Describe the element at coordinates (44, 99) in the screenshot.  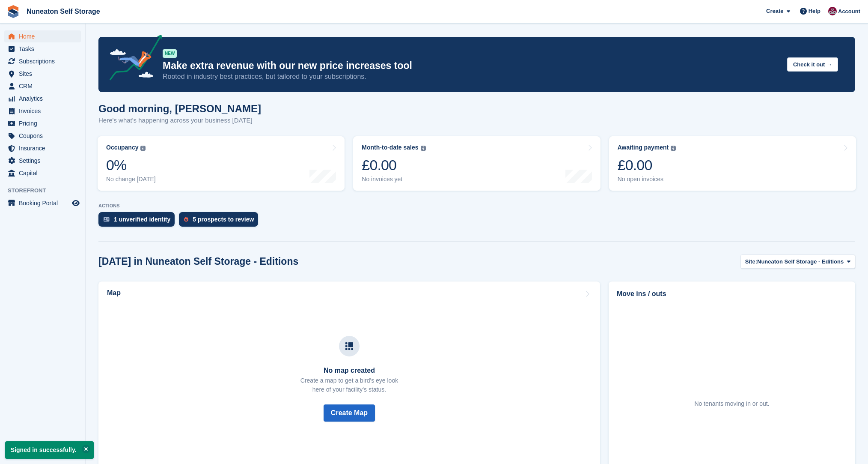
I see `span: Analytics` at that location.